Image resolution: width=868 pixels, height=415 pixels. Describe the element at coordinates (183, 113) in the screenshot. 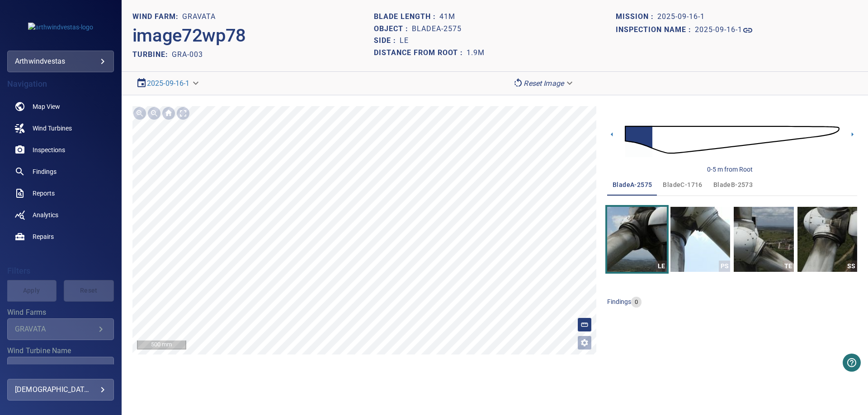

I see `div: Toggle full page` at that location.